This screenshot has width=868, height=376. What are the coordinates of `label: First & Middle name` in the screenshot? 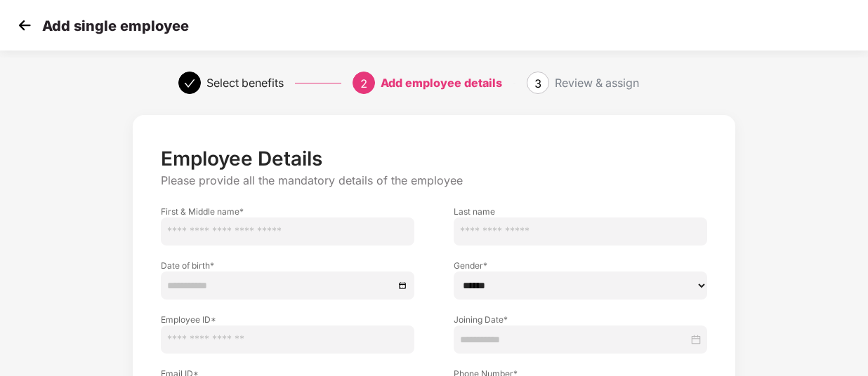 It's located at (287, 212).